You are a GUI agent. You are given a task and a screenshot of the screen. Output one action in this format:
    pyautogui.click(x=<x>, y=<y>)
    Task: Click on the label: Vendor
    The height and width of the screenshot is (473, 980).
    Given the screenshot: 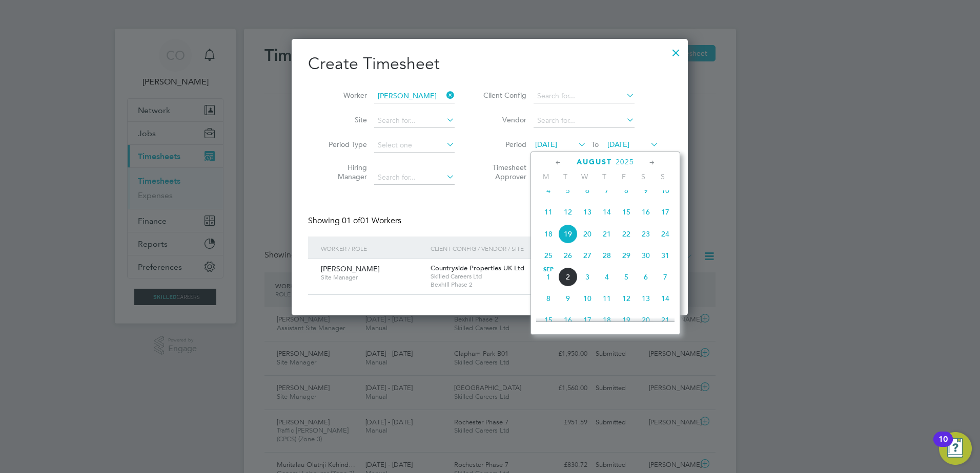 What is the action you would take?
    pyautogui.click(x=503, y=120)
    